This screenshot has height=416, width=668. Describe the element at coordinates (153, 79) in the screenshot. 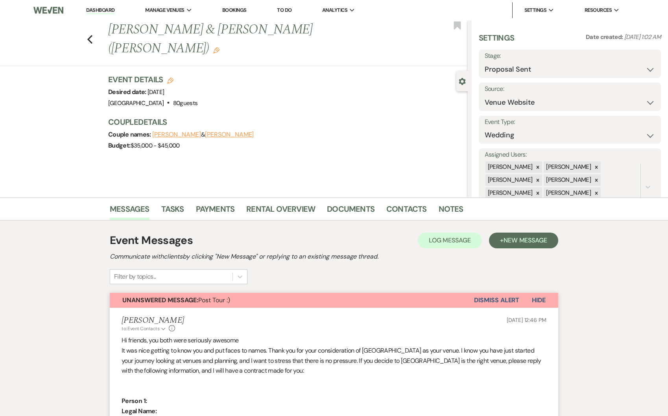

I see `h3: Event Details` at that location.